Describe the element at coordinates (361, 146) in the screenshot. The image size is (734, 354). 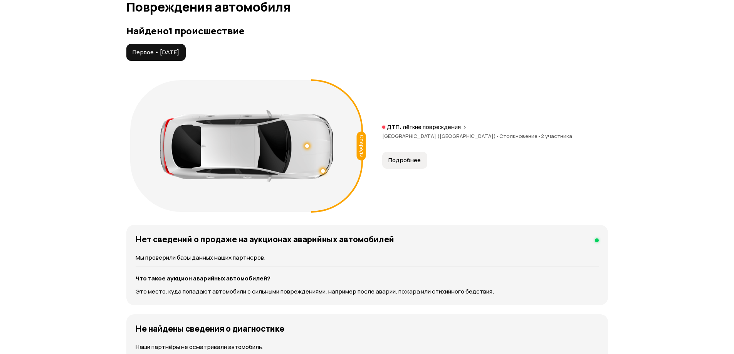
I see `div: Спереди` at that location.